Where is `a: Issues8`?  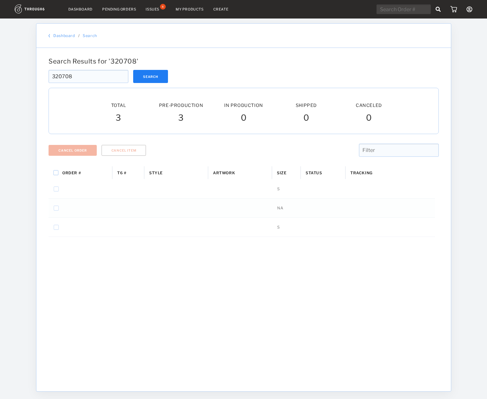 a: Issues8 is located at coordinates (156, 9).